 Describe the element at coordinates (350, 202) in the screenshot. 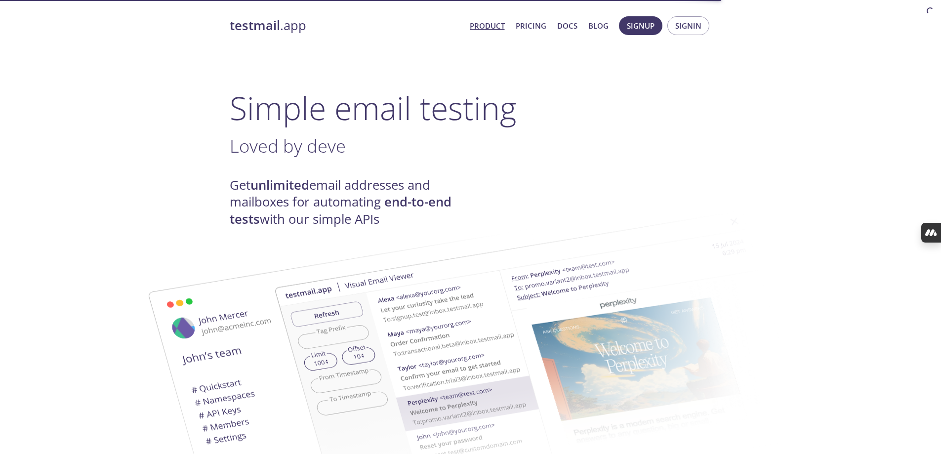

I see `h4: Get email addresses and mailboxes for automating with our simple APIs` at that location.